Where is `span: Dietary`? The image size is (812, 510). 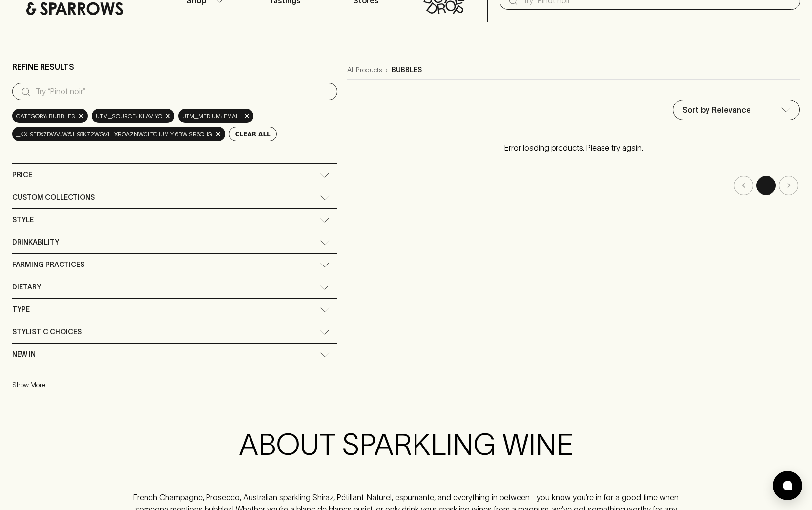
span: Dietary is located at coordinates (26, 287).